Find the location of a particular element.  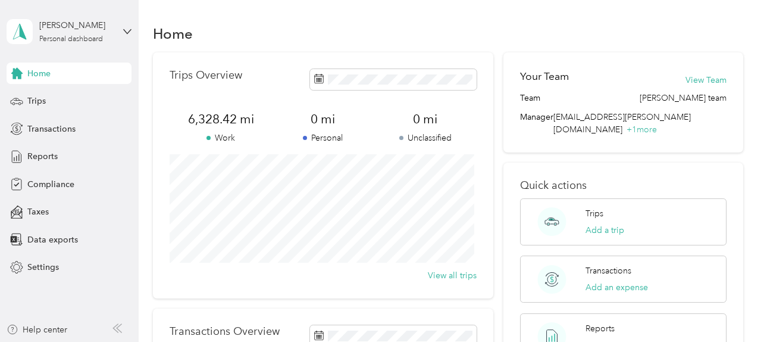

button: View all trips is located at coordinates (452, 275).